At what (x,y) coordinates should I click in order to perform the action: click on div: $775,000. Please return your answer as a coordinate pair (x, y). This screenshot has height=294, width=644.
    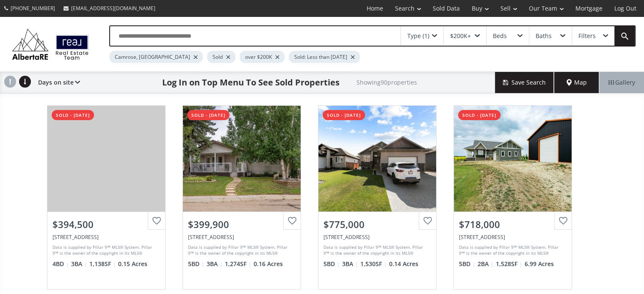
    Looking at the image, I should click on (377, 224).